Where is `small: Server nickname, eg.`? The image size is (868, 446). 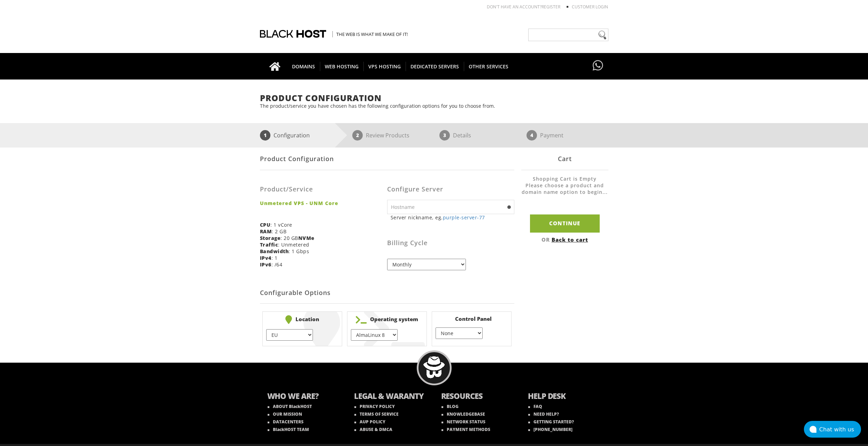
small: Server nickname, eg. is located at coordinates (452, 217).